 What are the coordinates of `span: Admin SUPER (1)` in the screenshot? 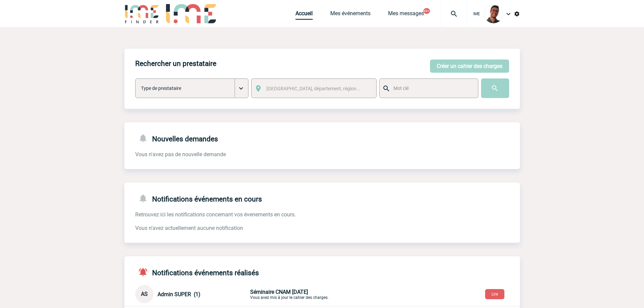 It's located at (179, 294).